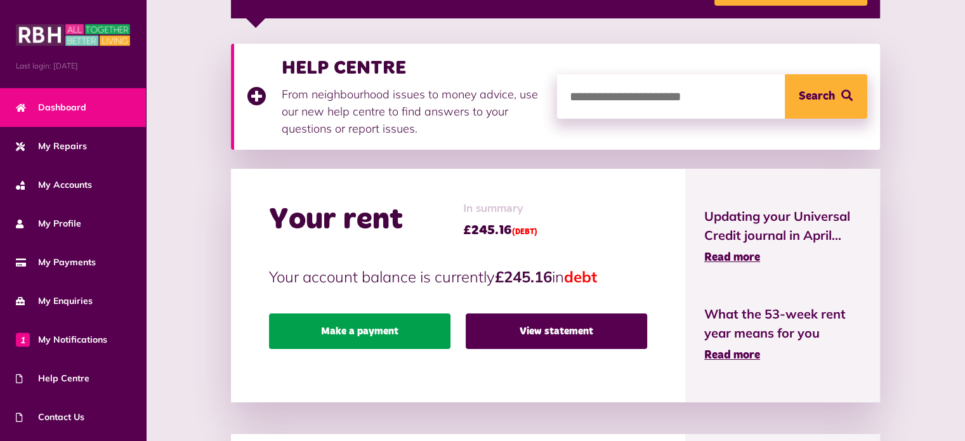 The height and width of the screenshot is (441, 965). I want to click on span: Search, so click(816, 96).